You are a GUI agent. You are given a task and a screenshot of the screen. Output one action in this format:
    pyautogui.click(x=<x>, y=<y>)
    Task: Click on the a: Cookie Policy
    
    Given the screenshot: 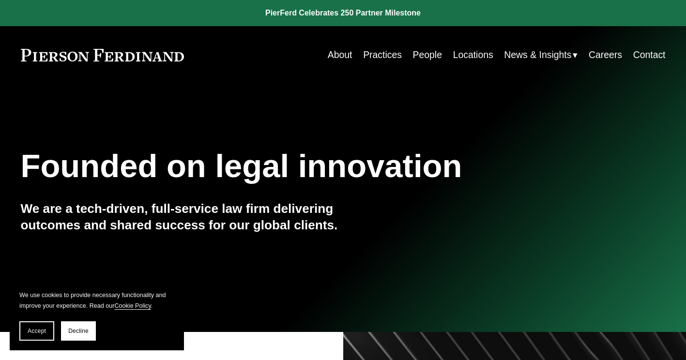 What is the action you would take?
    pyautogui.click(x=132, y=306)
    